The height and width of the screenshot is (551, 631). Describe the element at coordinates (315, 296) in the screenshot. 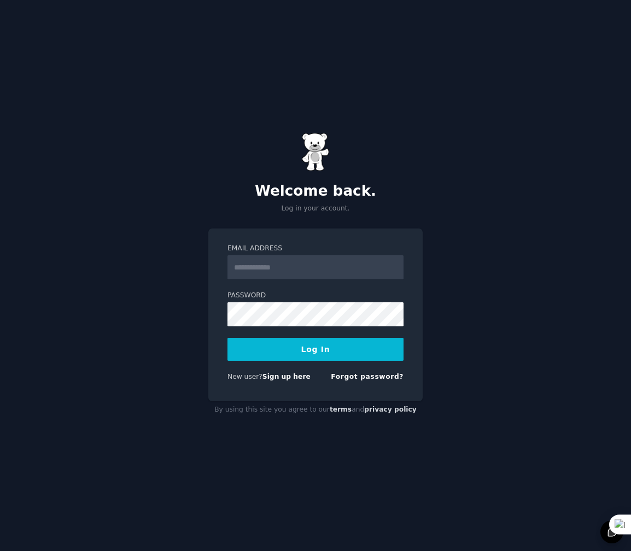

I see `label: Password` at that location.